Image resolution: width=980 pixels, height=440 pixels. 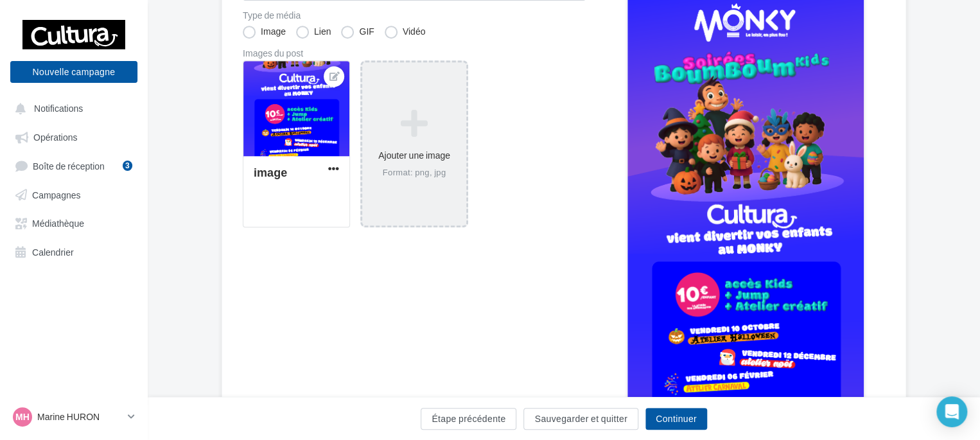 What do you see at coordinates (952, 412) in the screenshot?
I see `div: Open Intercom Messenger` at bounding box center [952, 412].